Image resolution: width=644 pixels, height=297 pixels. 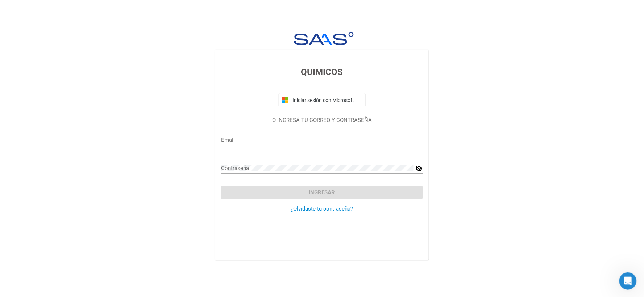 What do you see at coordinates (419, 168) in the screenshot?
I see `mat-icon: visibility_off` at bounding box center [419, 168].